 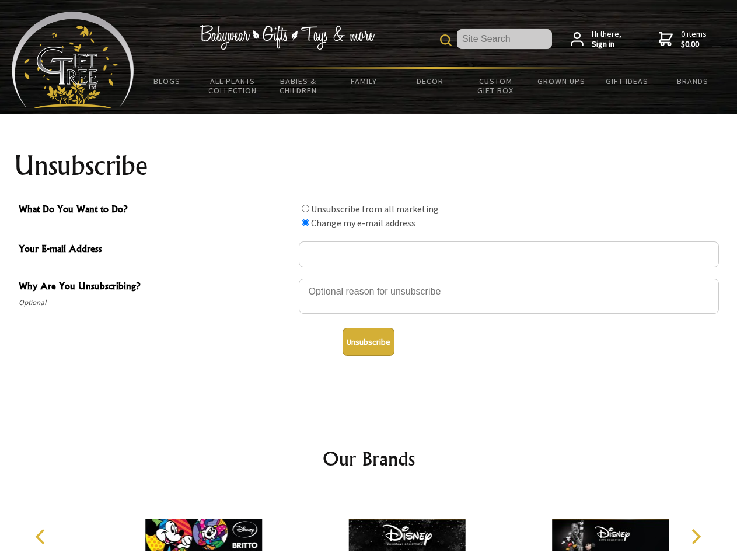 What do you see at coordinates (627, 81) in the screenshot?
I see `a: Gift Ideas` at bounding box center [627, 81].